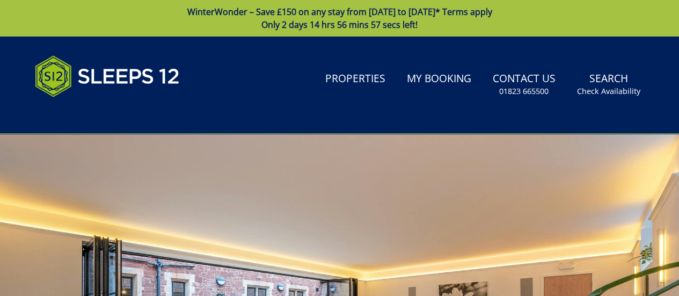  What do you see at coordinates (524, 91) in the screenshot?
I see `small: 01823 665500` at bounding box center [524, 91].